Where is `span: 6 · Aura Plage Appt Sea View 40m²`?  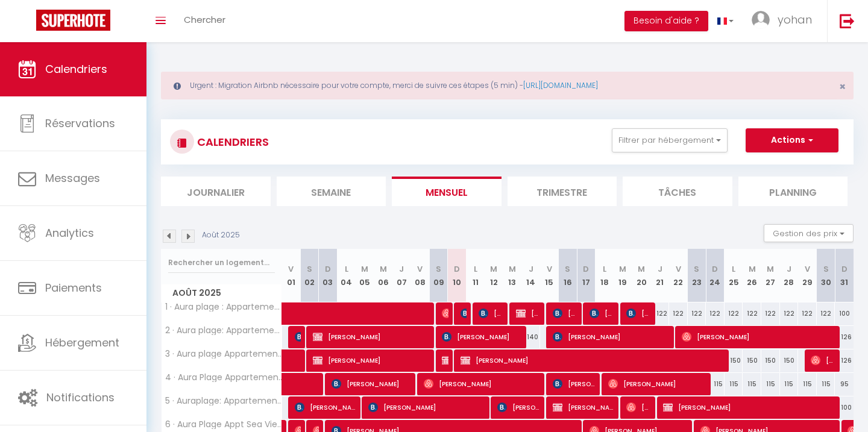
span: 6 · Aura Plage Appt Sea View 40m² is located at coordinates (224, 424).